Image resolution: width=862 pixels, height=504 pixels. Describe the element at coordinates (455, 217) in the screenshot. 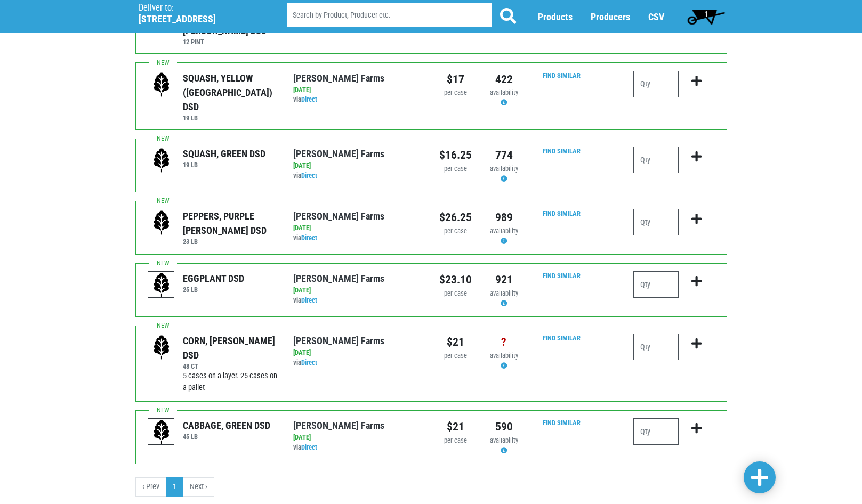

I see `div: $26.25` at that location.